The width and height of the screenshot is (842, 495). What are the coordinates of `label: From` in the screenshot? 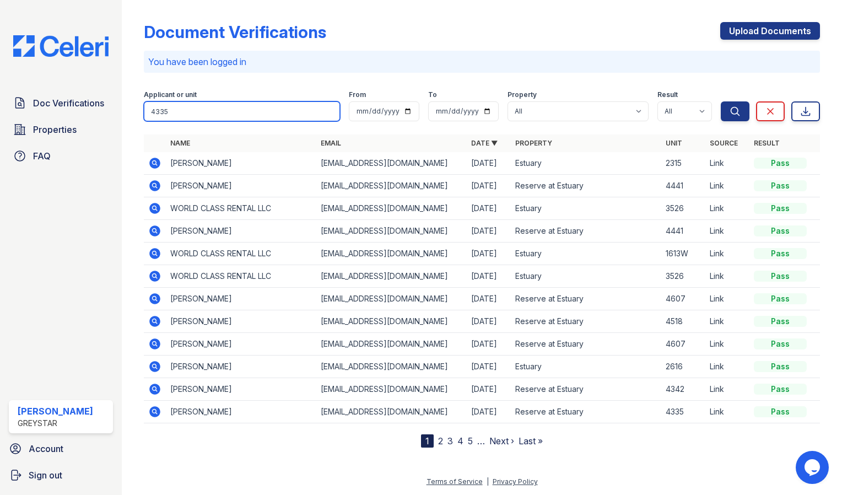 It's located at (357, 95).